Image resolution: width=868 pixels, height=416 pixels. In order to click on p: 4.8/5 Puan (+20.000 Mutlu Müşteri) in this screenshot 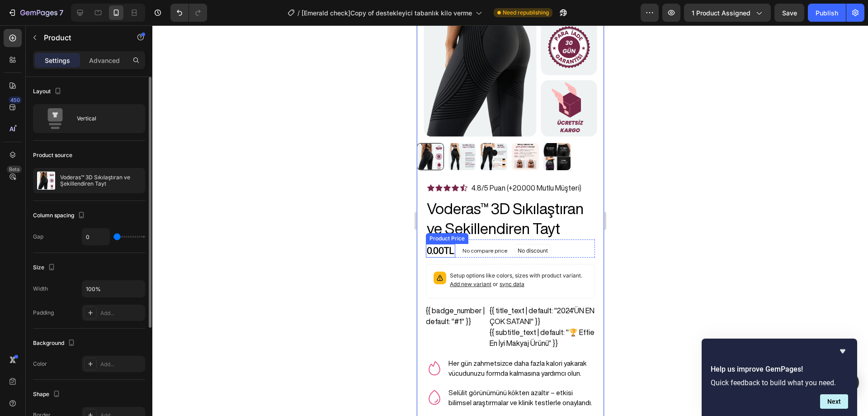, I will do `click(110, 162)`.